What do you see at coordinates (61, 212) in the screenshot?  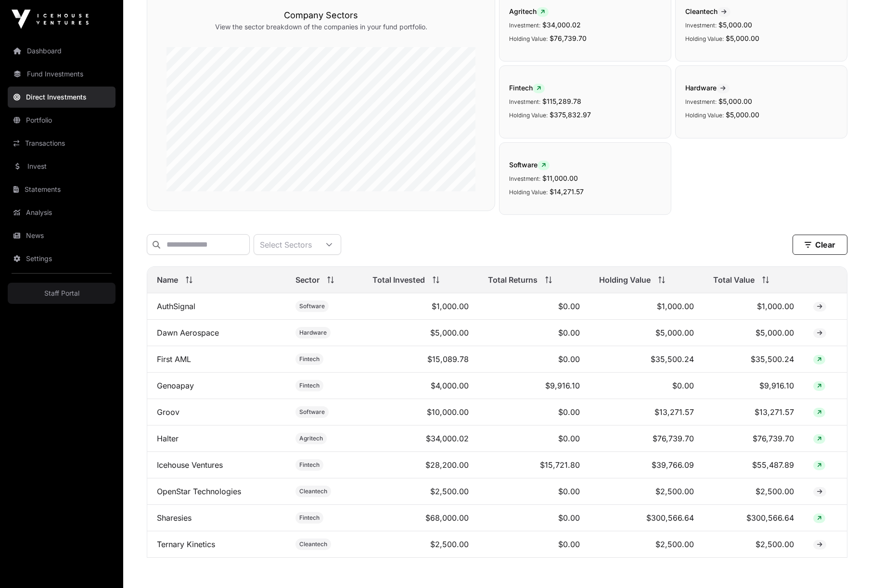 I see `a: Analysis` at bounding box center [61, 212].